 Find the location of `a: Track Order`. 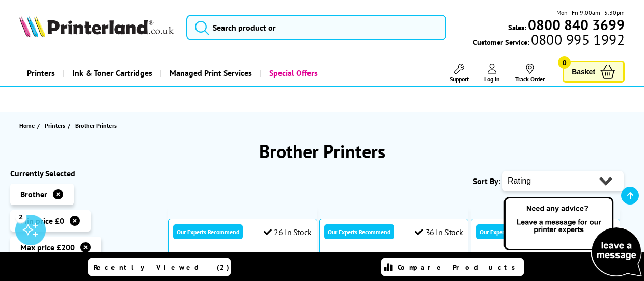

a: Track Order is located at coordinates (530, 73).